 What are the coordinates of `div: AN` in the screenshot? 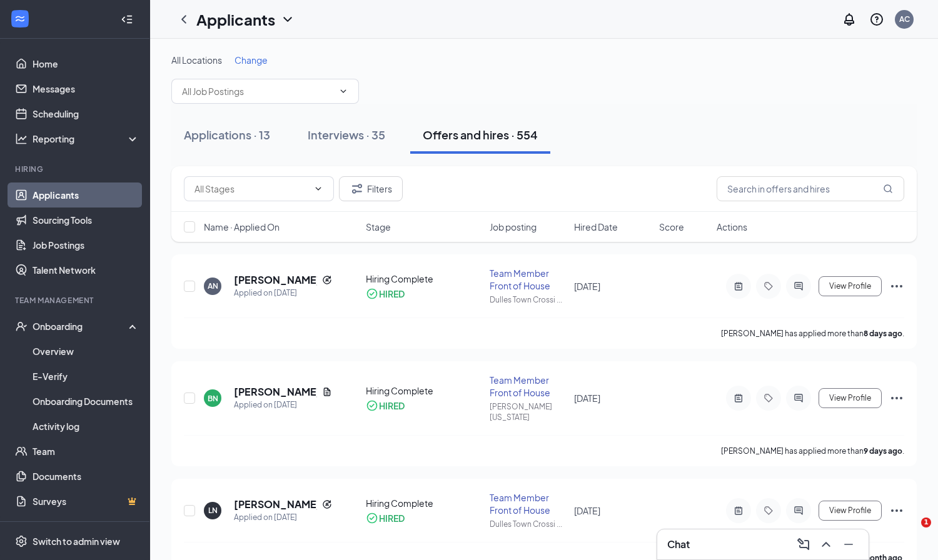 It's located at (212, 286).